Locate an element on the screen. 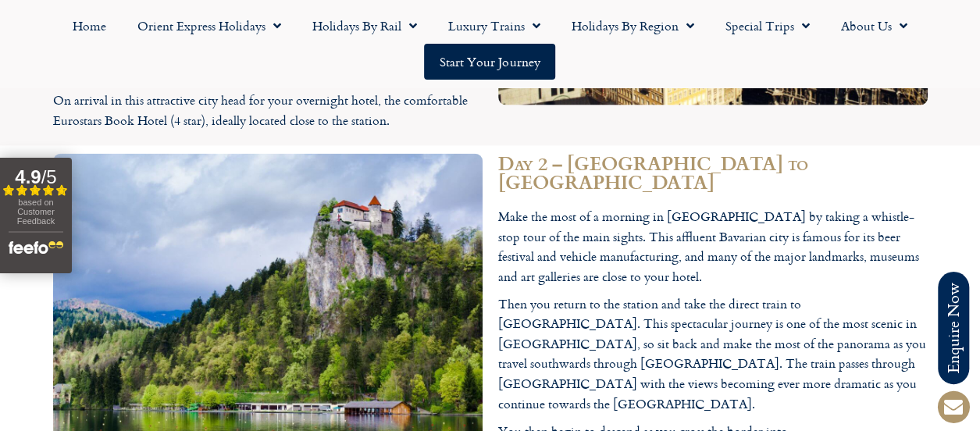 Image resolution: width=980 pixels, height=431 pixels. a: Luxury Trains is located at coordinates (495, 26).